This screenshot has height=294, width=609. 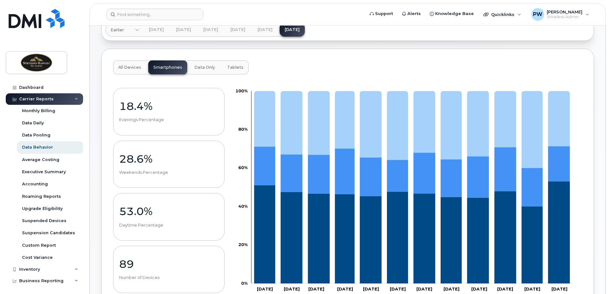 What do you see at coordinates (503, 14) in the screenshot?
I see `span: Quicklinks` at bounding box center [503, 14].